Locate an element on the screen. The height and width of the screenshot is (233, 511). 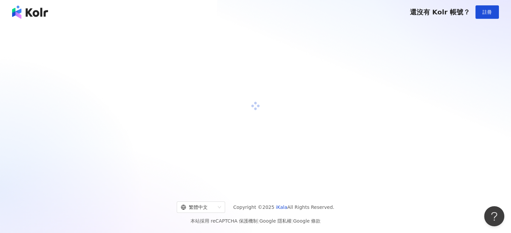
div: 繁體中文 is located at coordinates (198, 208).